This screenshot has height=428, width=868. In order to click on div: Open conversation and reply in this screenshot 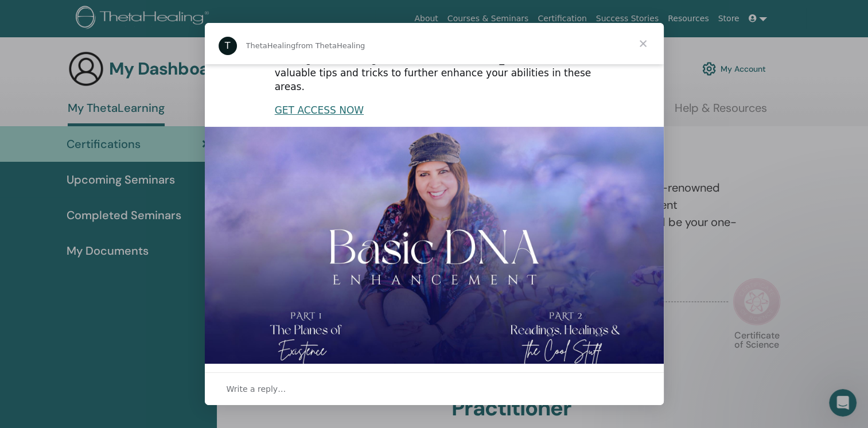, I will do `click(434, 389)`.